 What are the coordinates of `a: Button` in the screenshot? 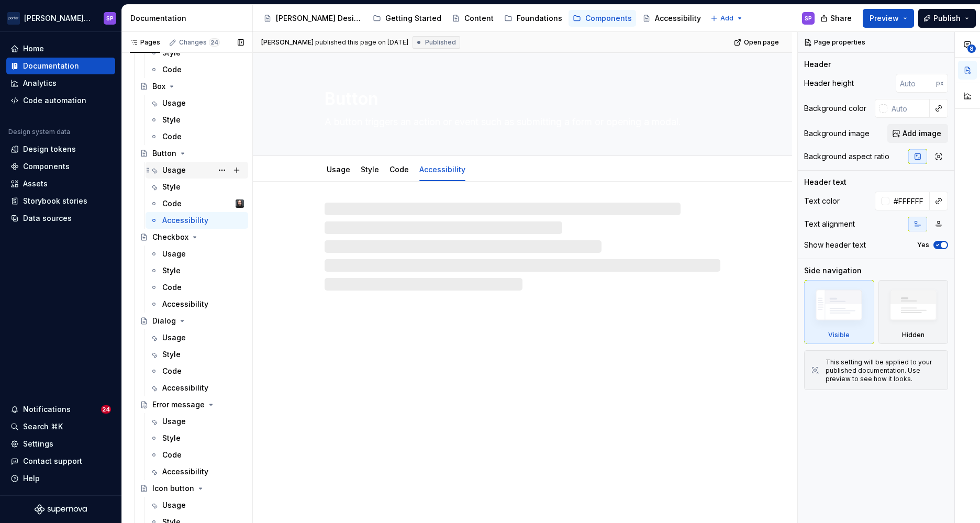 It's located at (192, 153).